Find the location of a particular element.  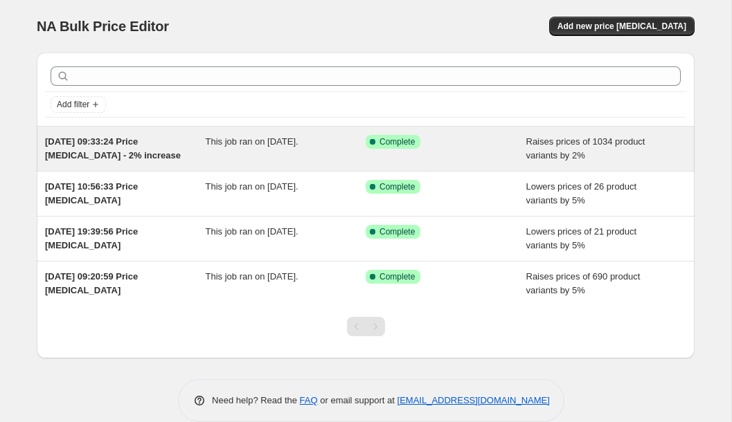

span: NA Bulk Price Editor is located at coordinates (102, 26).